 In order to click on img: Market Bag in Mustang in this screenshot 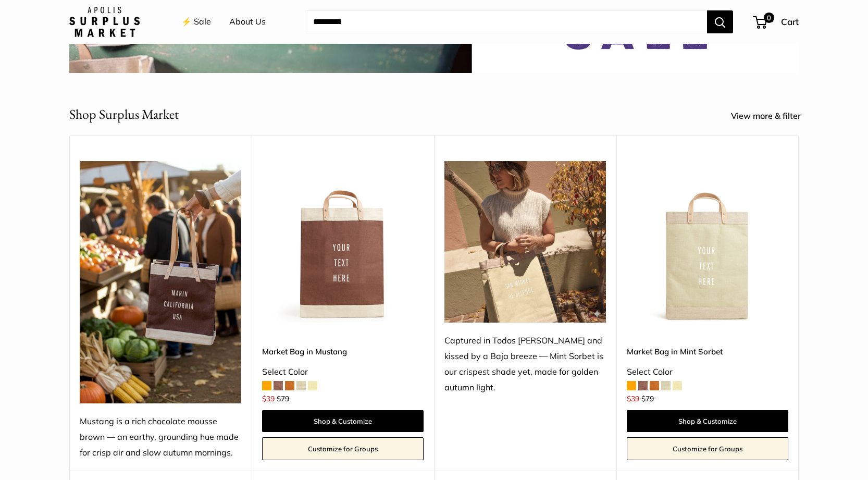, I will do `click(343, 242)`.